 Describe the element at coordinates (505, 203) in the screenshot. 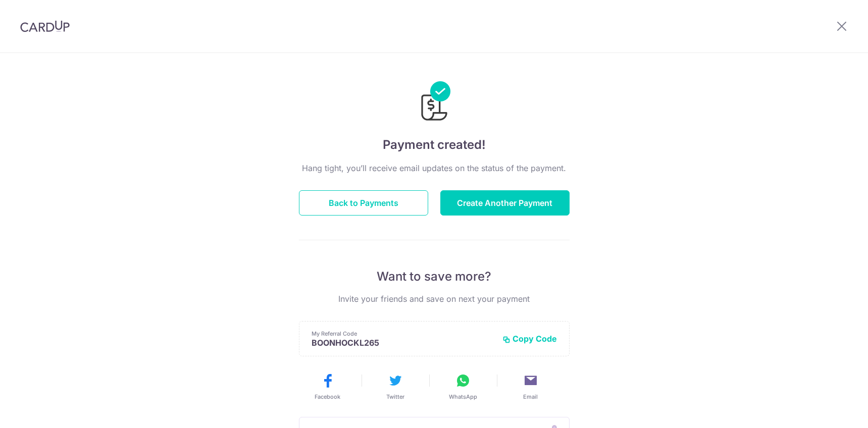

I see `button: Create Another Payment` at that location.